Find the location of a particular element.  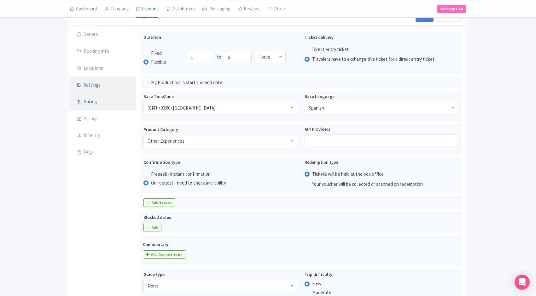

a: Add is located at coordinates (152, 227).